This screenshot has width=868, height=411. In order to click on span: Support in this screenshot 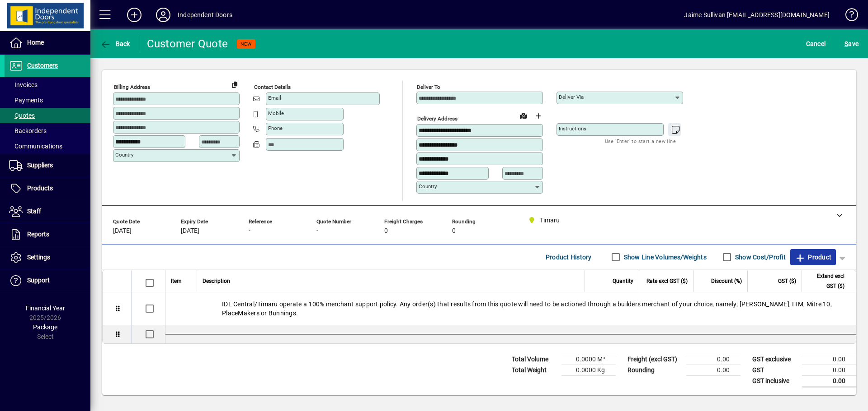, I will do `click(39, 280)`.